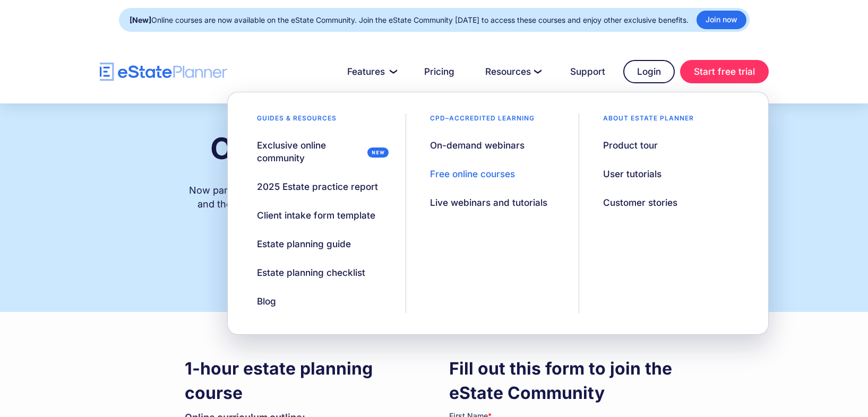 Image resolution: width=868 pixels, height=417 pixels. I want to click on div: Guides & resources, so click(297, 121).